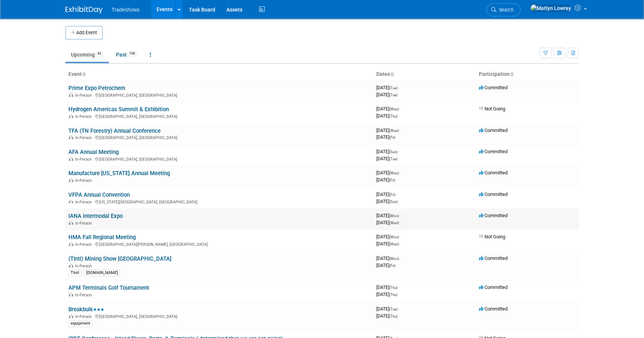 This screenshot has height=338, width=644. What do you see at coordinates (132, 54) in the screenshot?
I see `span: 109` at bounding box center [132, 54].